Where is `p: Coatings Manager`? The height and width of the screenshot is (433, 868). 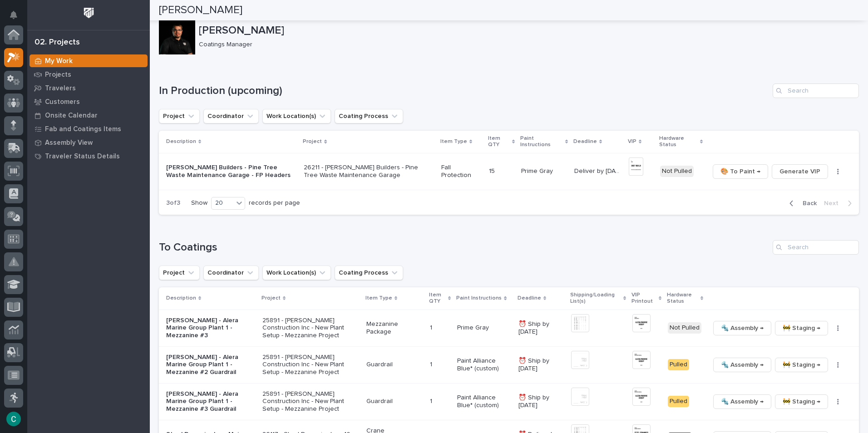
p: Coatings Manager is located at coordinates (525, 44).